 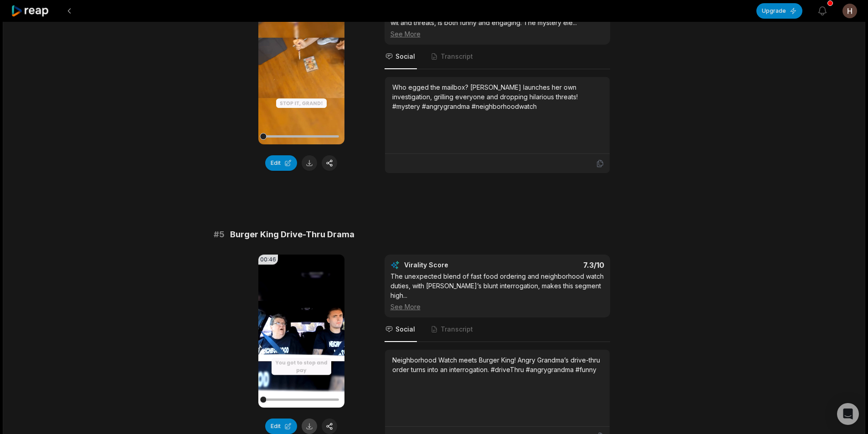 I want to click on video: Your browser does not support mp4 format., so click(x=301, y=331).